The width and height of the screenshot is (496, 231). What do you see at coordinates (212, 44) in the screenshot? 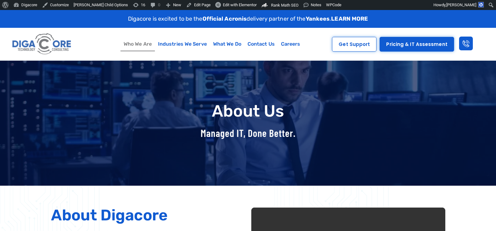
I see `nav: Menu` at bounding box center [212, 44].